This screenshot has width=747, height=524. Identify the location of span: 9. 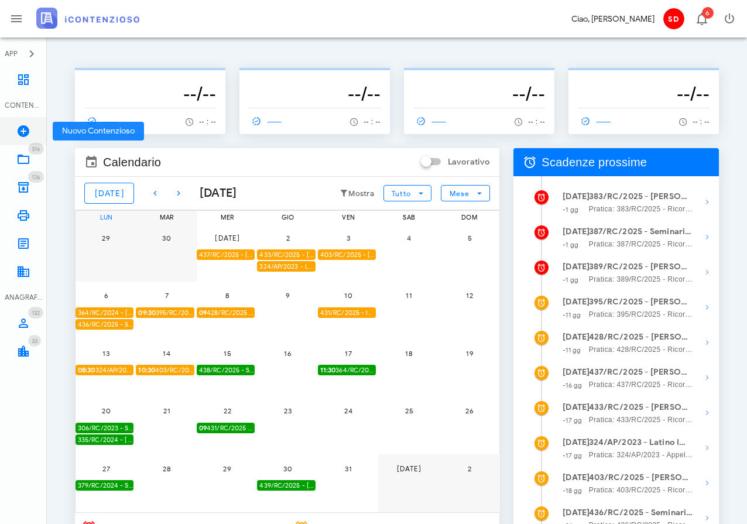
(288, 295).